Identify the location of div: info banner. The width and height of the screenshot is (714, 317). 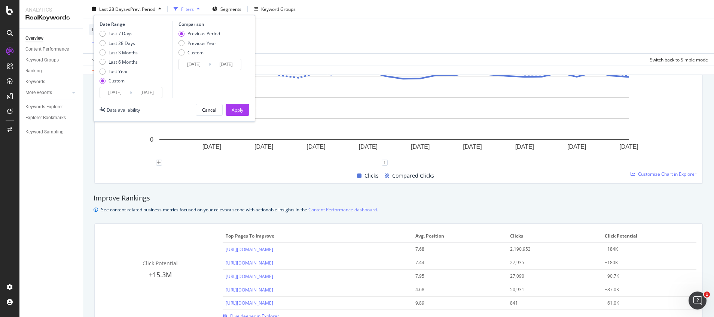
(399, 209).